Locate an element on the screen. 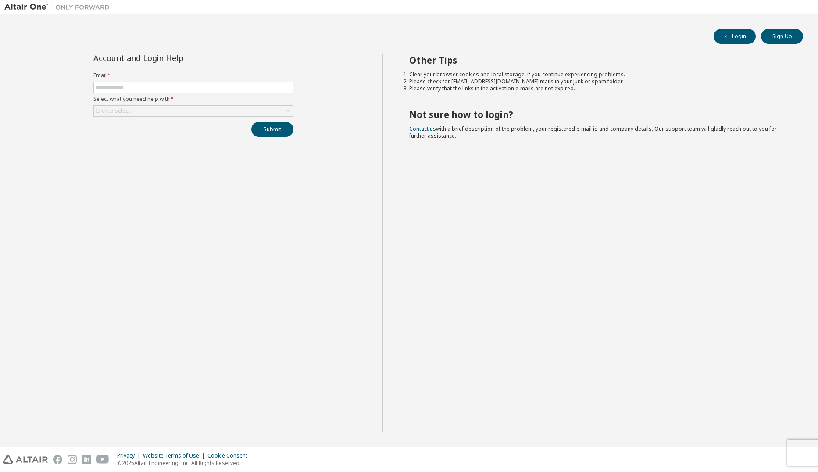  img: altair_logo.svg is located at coordinates (25, 459).